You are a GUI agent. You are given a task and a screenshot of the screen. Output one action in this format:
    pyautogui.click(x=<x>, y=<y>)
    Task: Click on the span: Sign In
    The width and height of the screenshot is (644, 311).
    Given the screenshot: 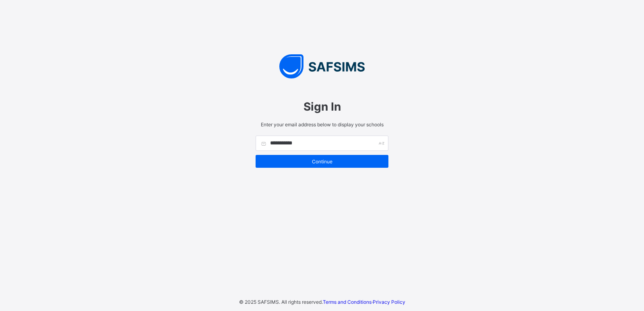 What is the action you would take?
    pyautogui.click(x=322, y=107)
    